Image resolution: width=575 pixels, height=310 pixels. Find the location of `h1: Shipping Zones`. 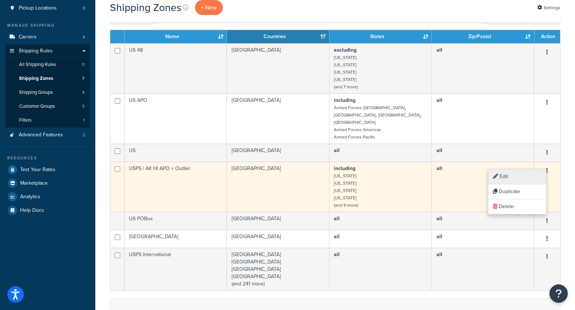

h1: Shipping Zones is located at coordinates (146, 7).